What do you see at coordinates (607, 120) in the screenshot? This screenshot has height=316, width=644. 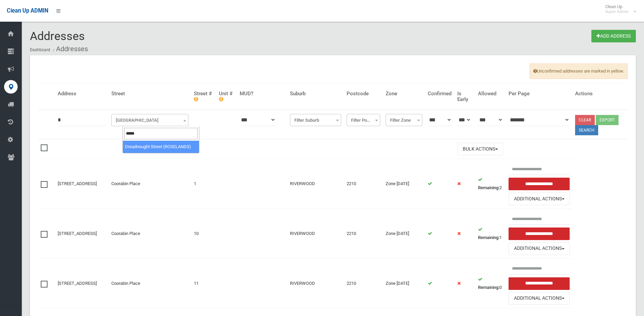 I see `button: Export` at bounding box center [607, 120].